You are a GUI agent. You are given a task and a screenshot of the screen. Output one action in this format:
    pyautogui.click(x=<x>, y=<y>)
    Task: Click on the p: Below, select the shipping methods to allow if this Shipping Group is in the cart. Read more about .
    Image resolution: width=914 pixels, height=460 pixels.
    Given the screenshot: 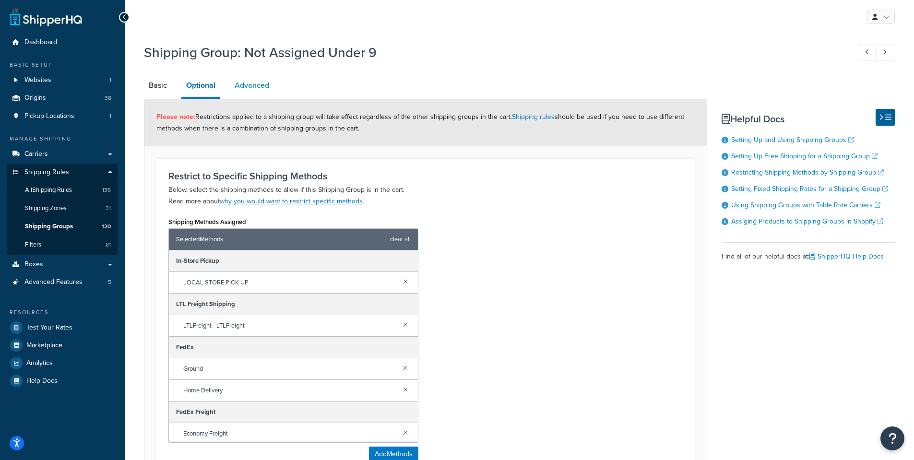 What is the action you would take?
    pyautogui.click(x=426, y=196)
    